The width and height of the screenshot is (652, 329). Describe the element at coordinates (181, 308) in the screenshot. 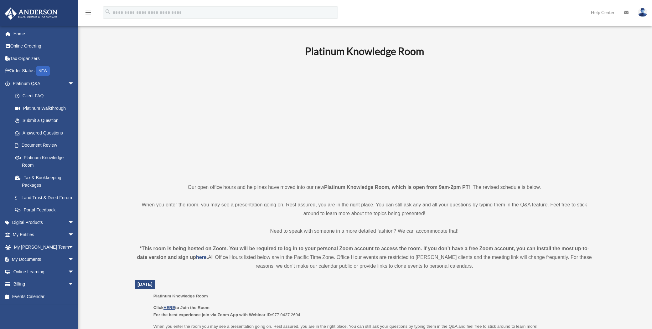

I see `b: Click to Join the Room` at that location.